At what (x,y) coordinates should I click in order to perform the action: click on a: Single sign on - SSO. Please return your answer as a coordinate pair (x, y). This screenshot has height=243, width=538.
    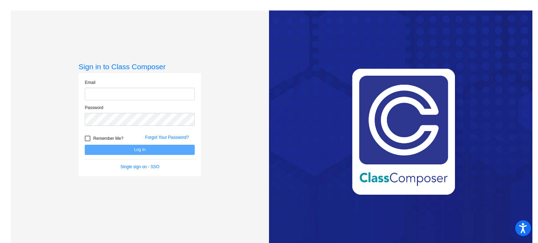
    Looking at the image, I should click on (140, 167).